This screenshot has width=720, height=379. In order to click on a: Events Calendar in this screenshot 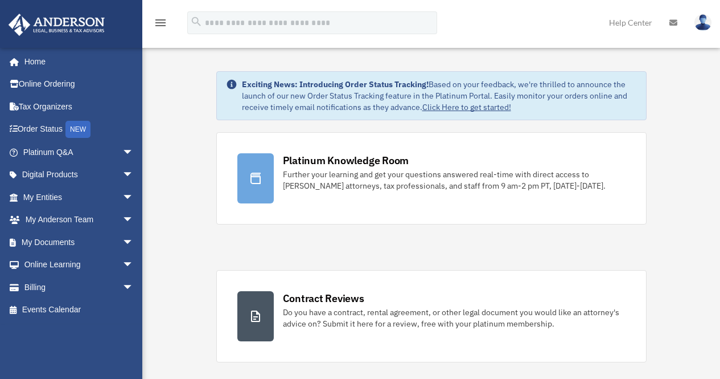, I will do `click(79, 310)`.